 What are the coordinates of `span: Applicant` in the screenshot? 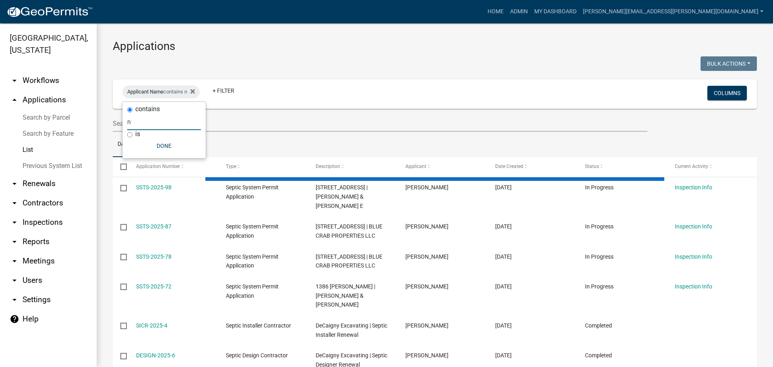 It's located at (416, 166).